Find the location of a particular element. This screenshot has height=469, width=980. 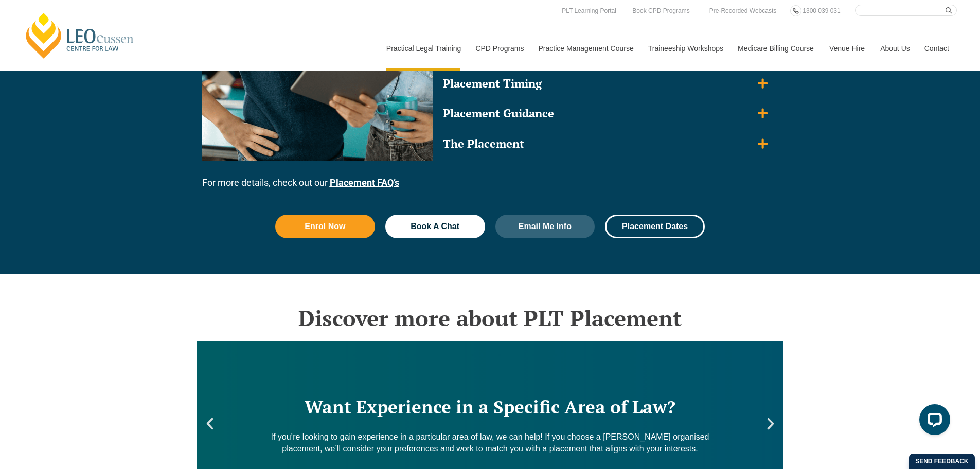

span: Book A Chat is located at coordinates (435, 227).